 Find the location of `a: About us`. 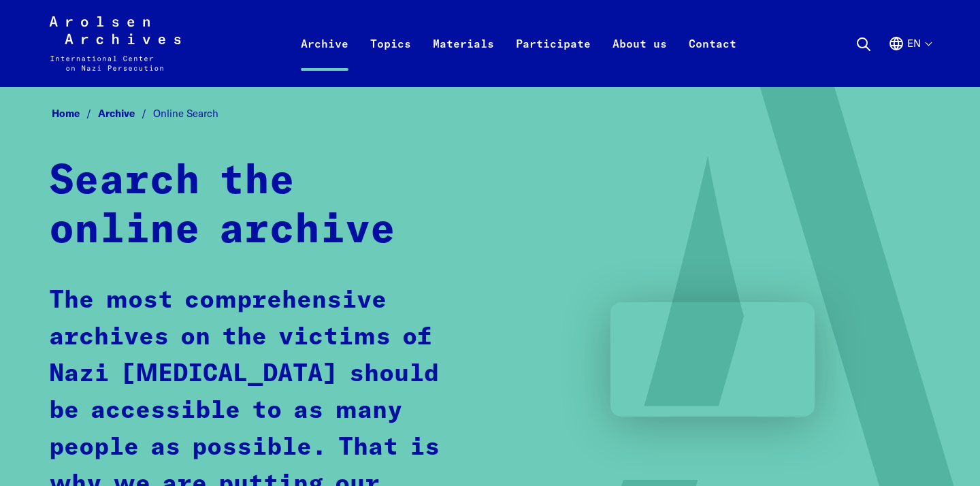

a: About us is located at coordinates (640, 60).